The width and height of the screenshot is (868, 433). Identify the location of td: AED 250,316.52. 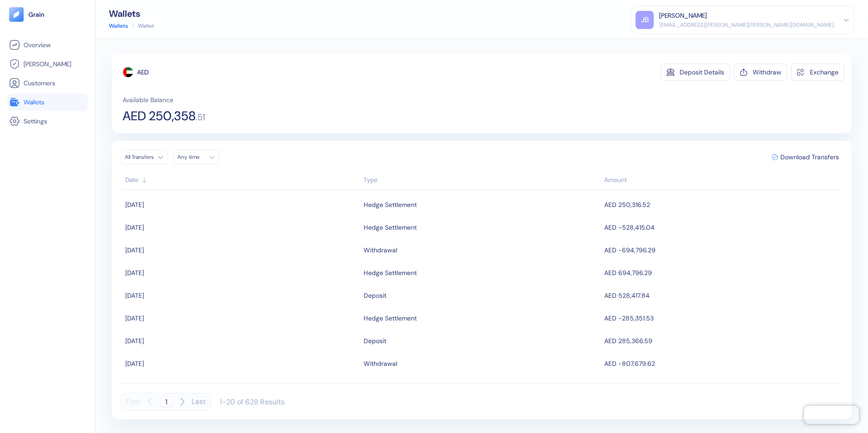
(722, 205).